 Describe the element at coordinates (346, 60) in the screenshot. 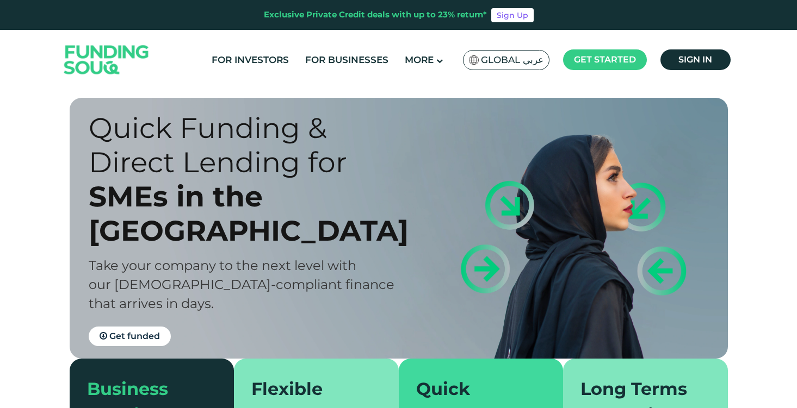

I see `a: For Businesses` at that location.